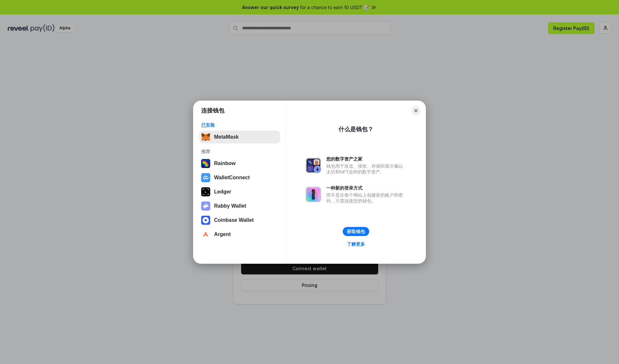 The image size is (619, 364). I want to click on div: Rabby Wallet, so click(230, 206).